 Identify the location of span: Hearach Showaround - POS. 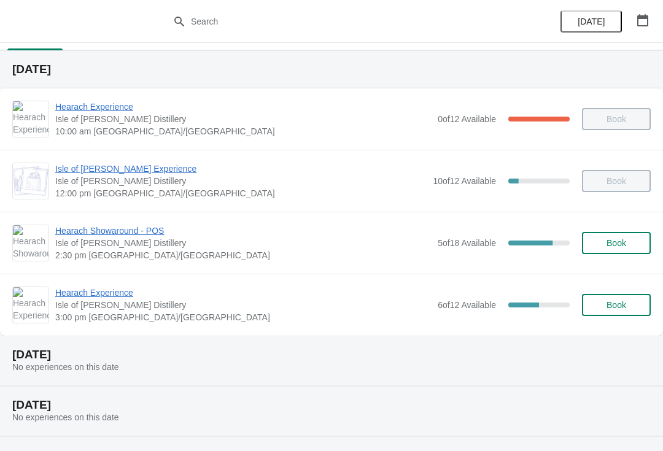
(243, 231).